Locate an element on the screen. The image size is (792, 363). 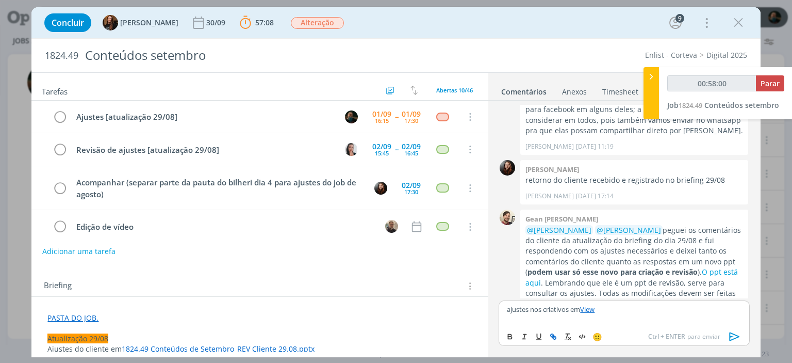
a: Comentários is located at coordinates (524, 89).